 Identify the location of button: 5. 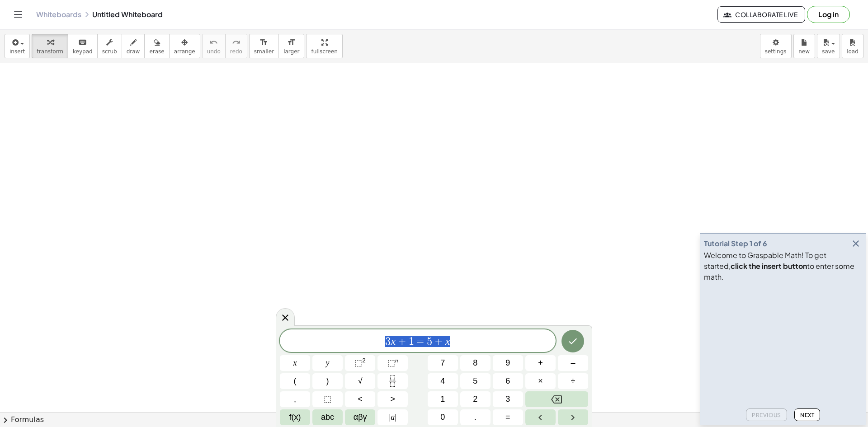
(476, 381).